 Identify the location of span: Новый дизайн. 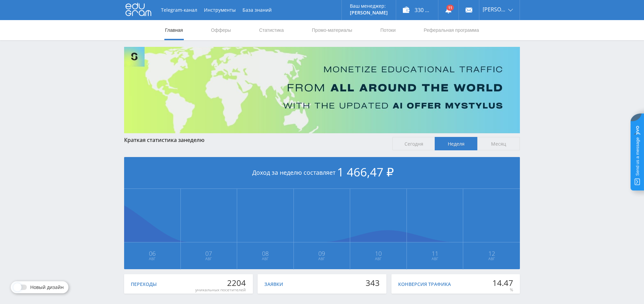
(47, 287).